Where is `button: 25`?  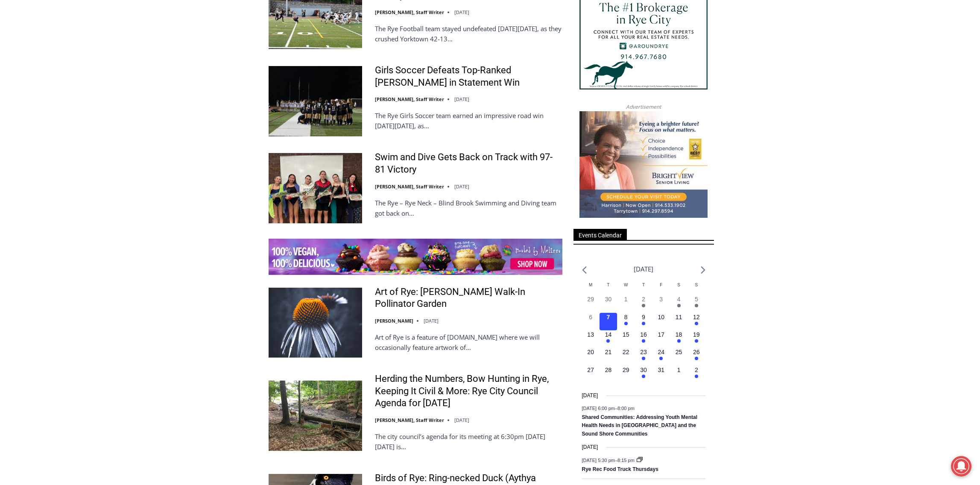
button: 25 is located at coordinates (678, 357).